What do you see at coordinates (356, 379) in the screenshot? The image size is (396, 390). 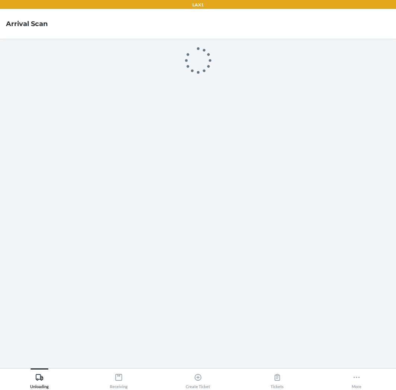 I see `button: More` at bounding box center [356, 379].